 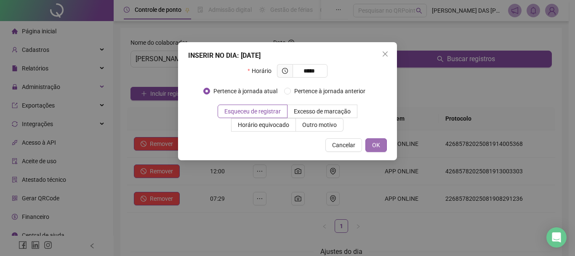 I want to click on button: Cancelar, so click(x=344, y=145).